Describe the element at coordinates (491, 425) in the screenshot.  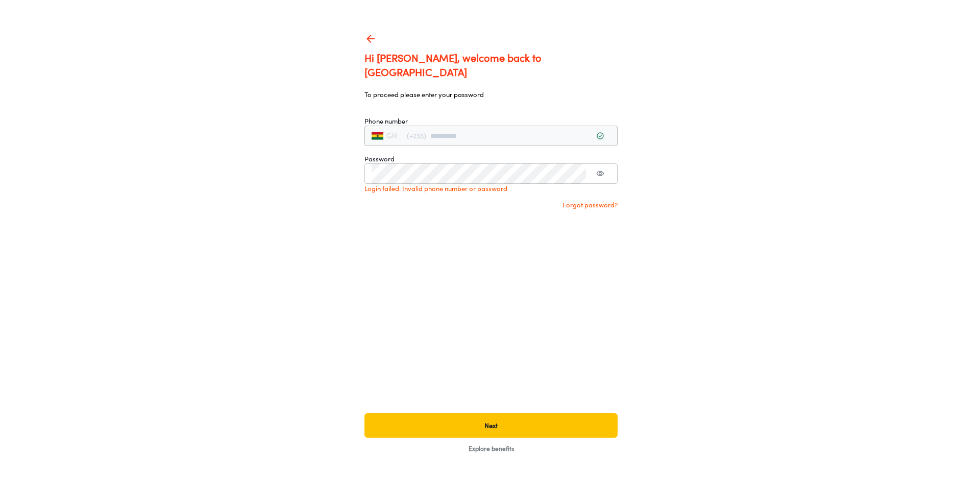
I see `button: Next` at that location.